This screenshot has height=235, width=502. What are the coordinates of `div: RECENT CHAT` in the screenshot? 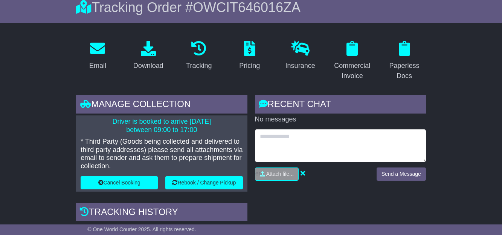 It's located at (340, 105).